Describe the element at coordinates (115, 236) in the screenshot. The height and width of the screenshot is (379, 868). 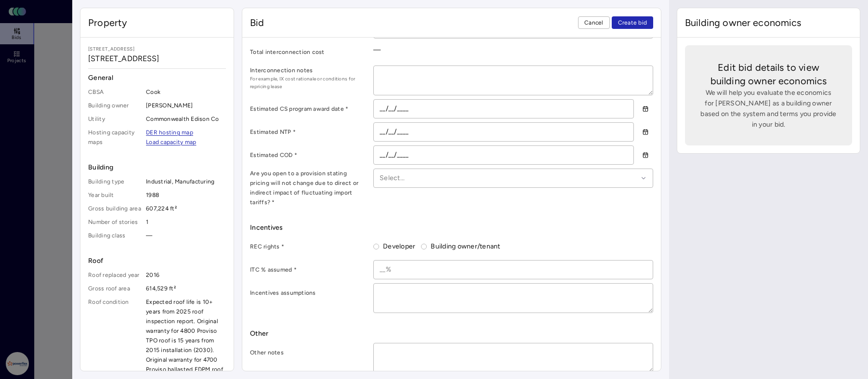
I see `span: Building class` at that location.